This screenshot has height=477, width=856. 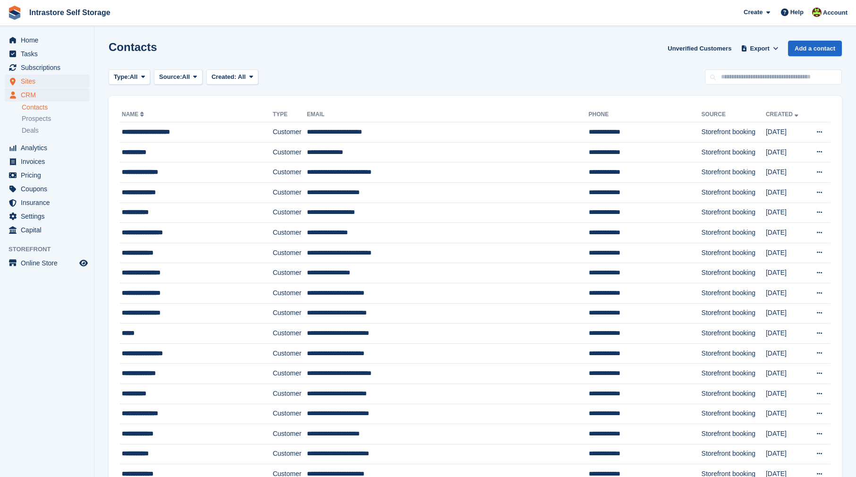 What do you see at coordinates (782, 114) in the screenshot?
I see `a: Created` at bounding box center [782, 114].